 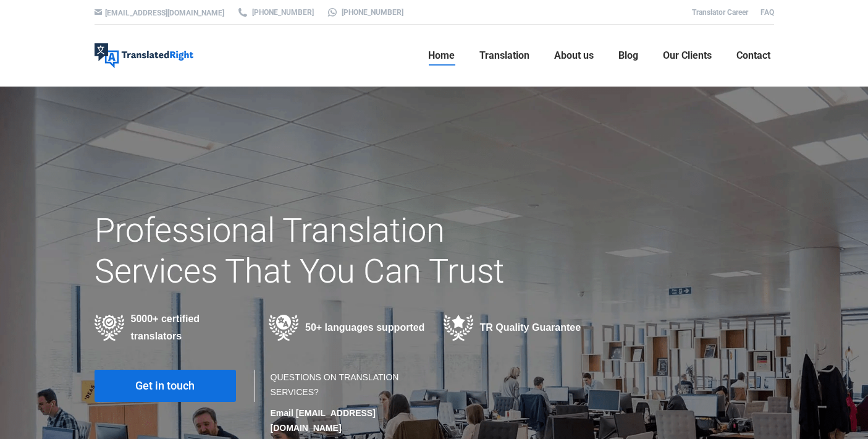 What do you see at coordinates (144, 55) in the screenshot?
I see `img: Translated Right` at bounding box center [144, 55].